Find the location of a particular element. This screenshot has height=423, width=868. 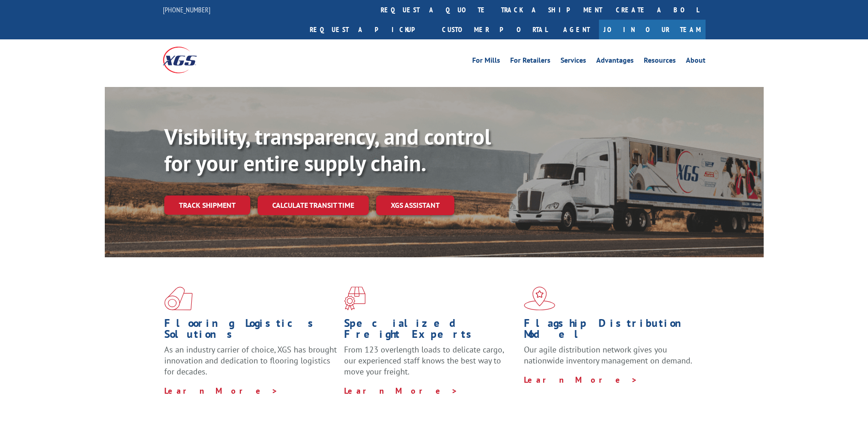

a: About is located at coordinates (696, 62).